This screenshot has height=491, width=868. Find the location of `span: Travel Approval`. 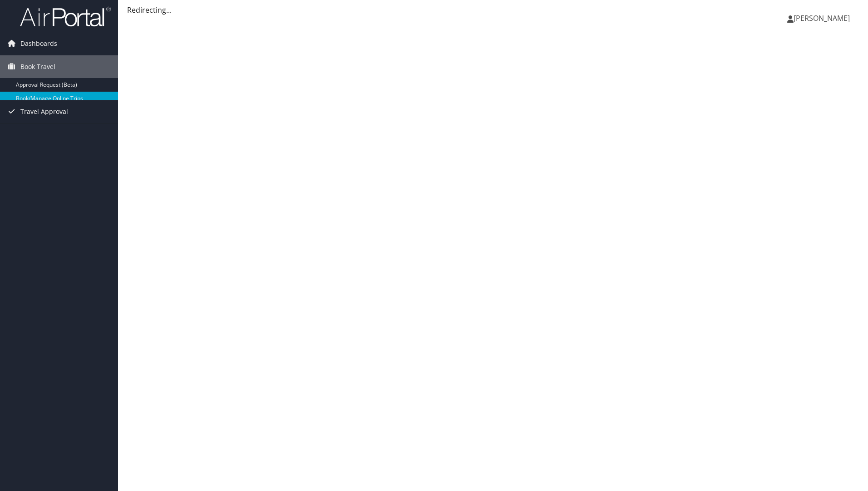

span: Travel Approval is located at coordinates (44, 111).